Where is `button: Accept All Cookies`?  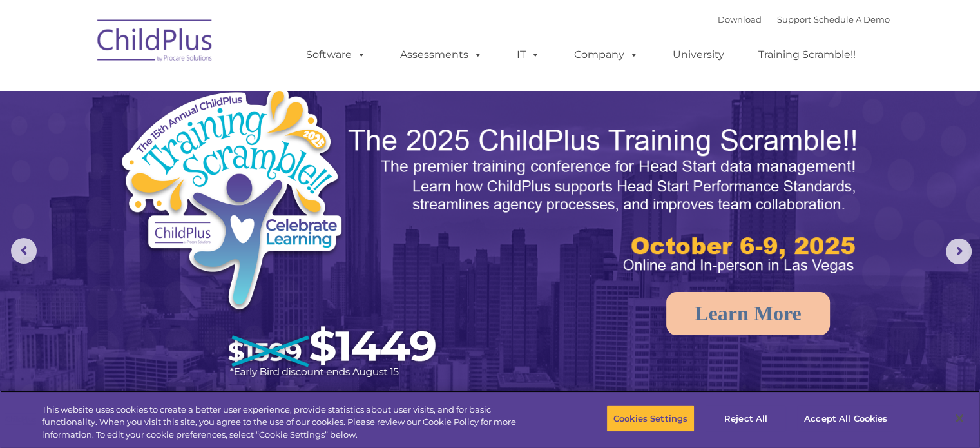 button: Accept All Cookies is located at coordinates (846, 418).